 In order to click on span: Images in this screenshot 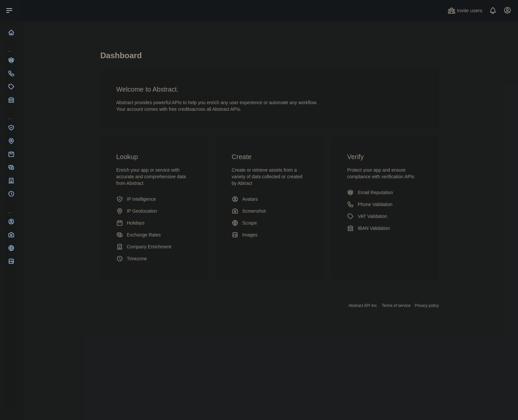, I will do `click(250, 235)`.